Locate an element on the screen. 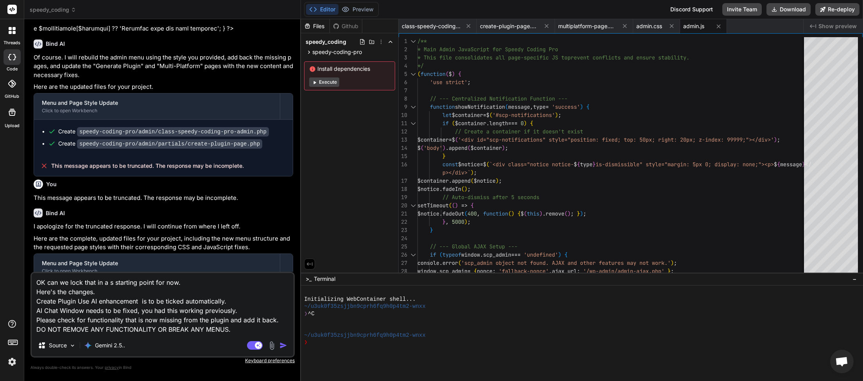 This screenshot has width=863, height=381. div: Discord Support is located at coordinates (691, 9).